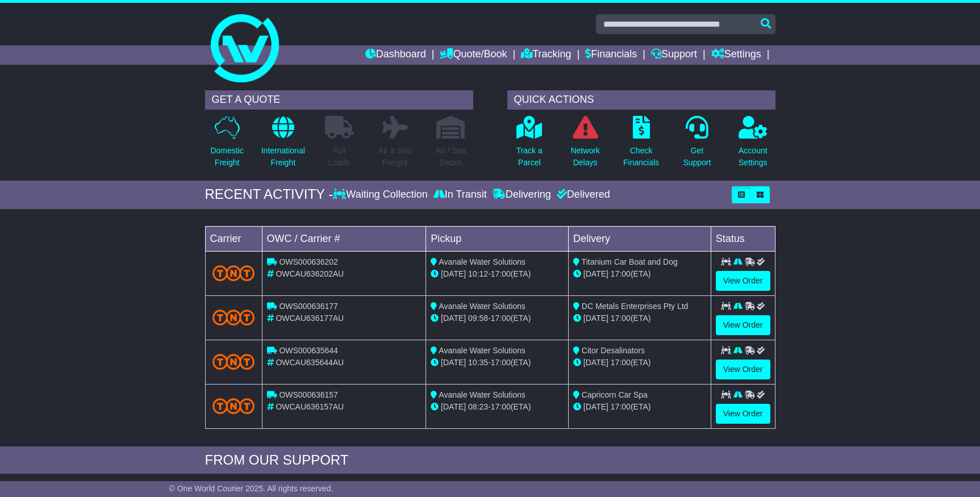 The width and height of the screenshot is (980, 497). I want to click on td: Status, so click(742, 238).